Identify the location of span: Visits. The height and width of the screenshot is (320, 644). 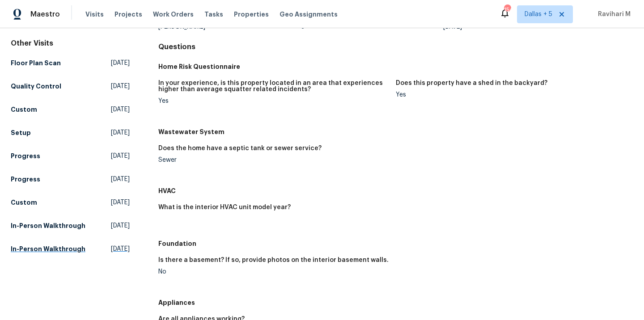
(94, 14).